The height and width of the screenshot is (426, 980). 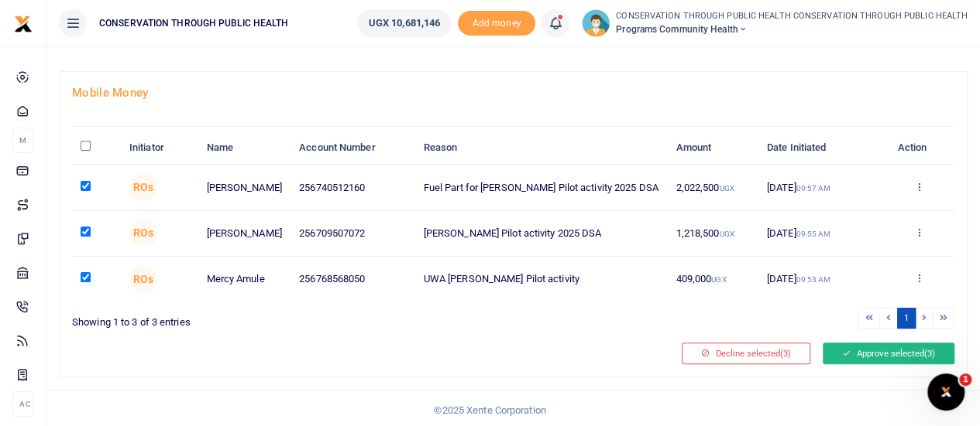 I want to click on small: CONSERVATION THROUGH PUBLIC HEALTH CONSERVATION THROUGH PUBLIC HEALTH, so click(x=792, y=17).